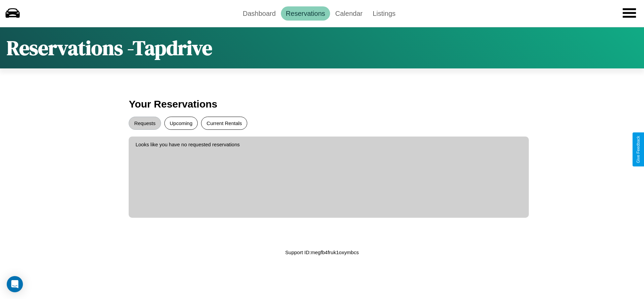  I want to click on button: Current Rentals, so click(224, 123).